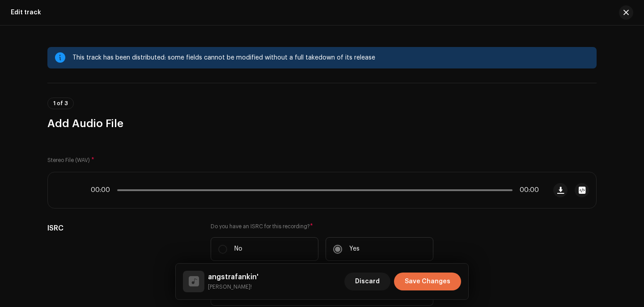  Describe the element at coordinates (367, 281) in the screenshot. I see `button: Discard` at that location.